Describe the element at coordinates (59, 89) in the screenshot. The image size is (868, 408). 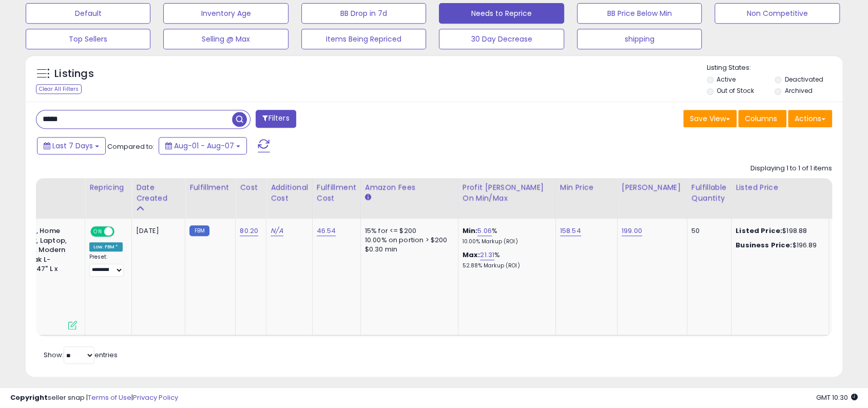
I see `div: Clear All Filters` at that location.